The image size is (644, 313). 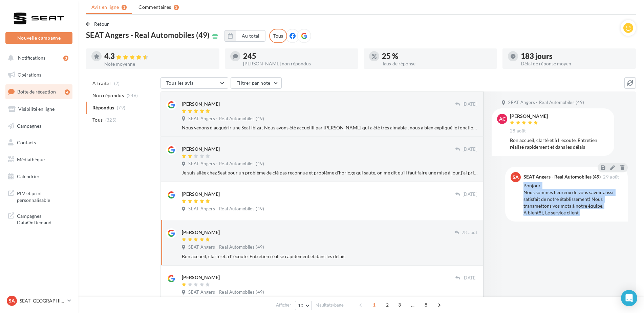 What do you see at coordinates (132, 95) in the screenshot?
I see `span: (246)` at bounding box center [132, 95].